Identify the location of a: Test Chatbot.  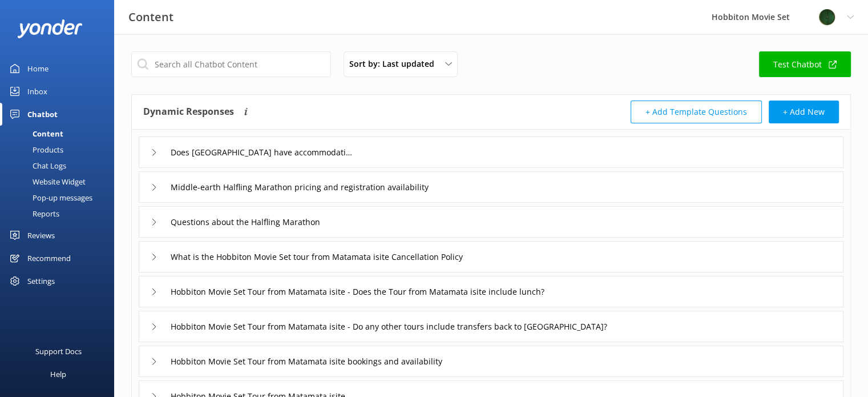
(804, 64).